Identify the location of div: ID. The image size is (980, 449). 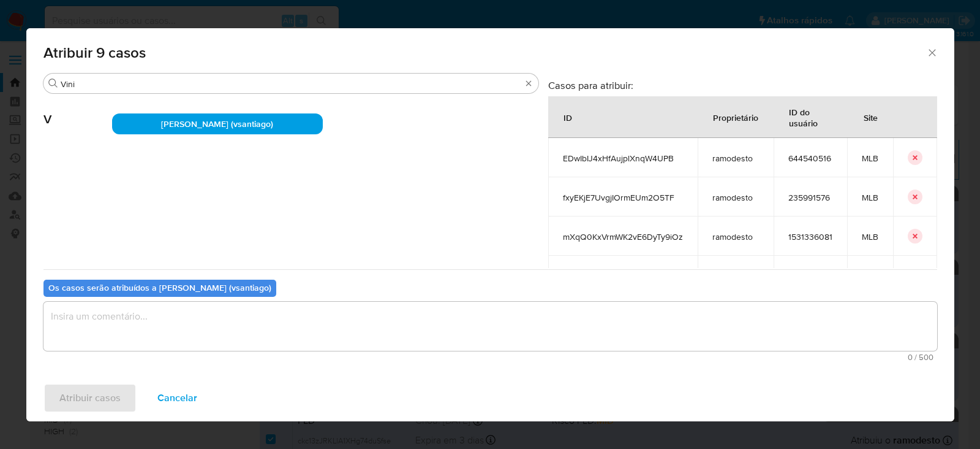
(568, 117).